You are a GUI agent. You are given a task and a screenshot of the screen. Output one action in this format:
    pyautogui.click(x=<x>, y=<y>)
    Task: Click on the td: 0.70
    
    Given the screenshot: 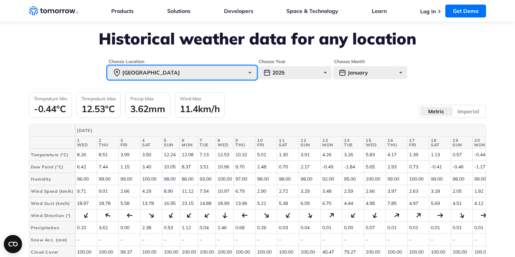 What is the action you would take?
    pyautogui.click(x=287, y=167)
    